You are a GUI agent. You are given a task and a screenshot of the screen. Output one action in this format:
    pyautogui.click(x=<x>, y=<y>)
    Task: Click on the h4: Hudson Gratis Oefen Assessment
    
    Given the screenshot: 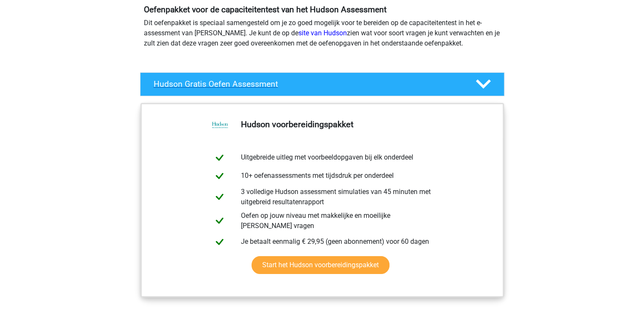 What is the action you would take?
    pyautogui.click(x=308, y=84)
    